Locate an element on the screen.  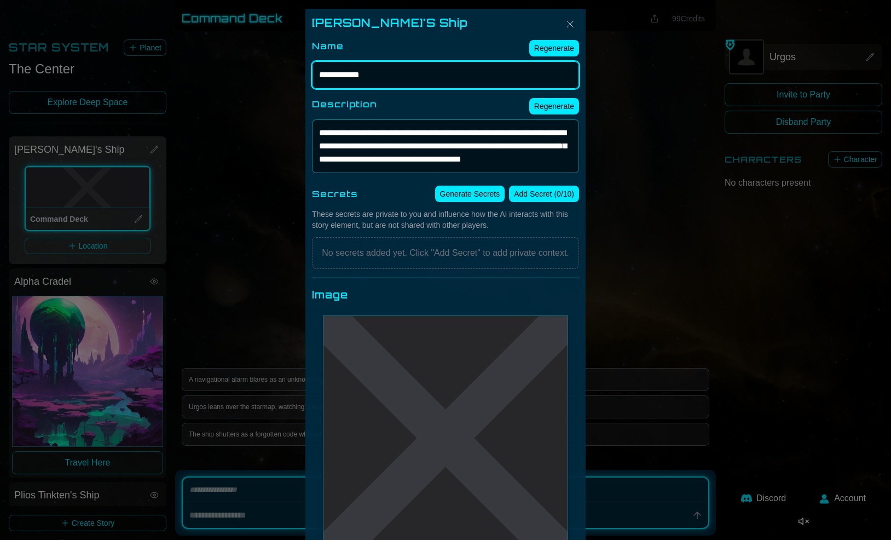
button: Add Secret (0/10) is located at coordinates (544, 194).